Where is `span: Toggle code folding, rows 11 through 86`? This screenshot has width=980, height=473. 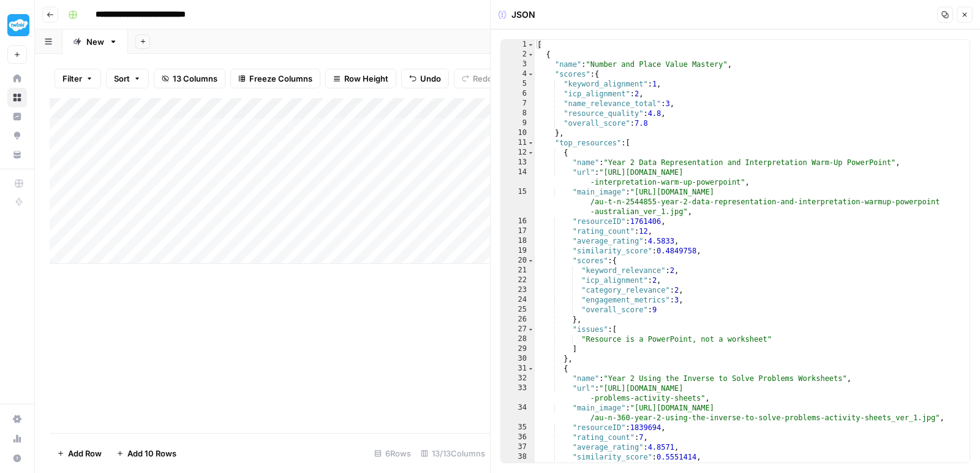 span: Toggle code folding, rows 11 through 86 is located at coordinates (530, 143).